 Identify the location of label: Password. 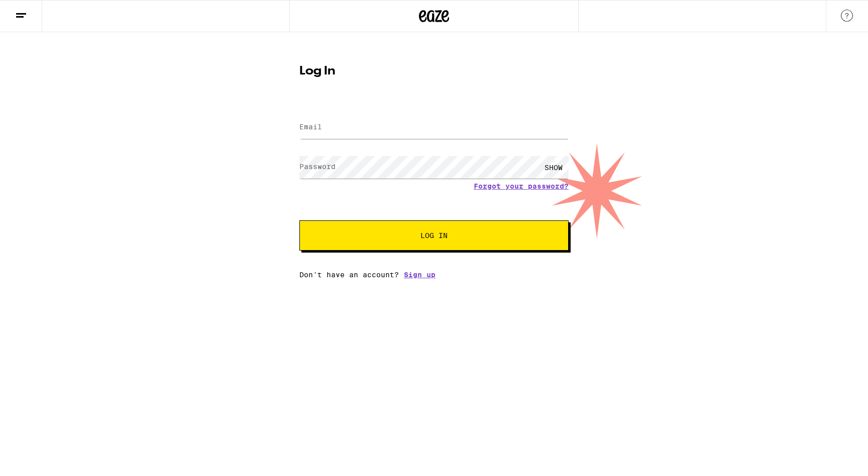
(317, 166).